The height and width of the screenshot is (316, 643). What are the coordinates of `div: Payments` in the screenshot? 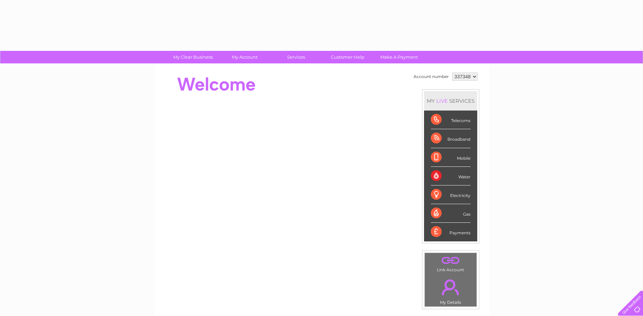 It's located at (451, 232).